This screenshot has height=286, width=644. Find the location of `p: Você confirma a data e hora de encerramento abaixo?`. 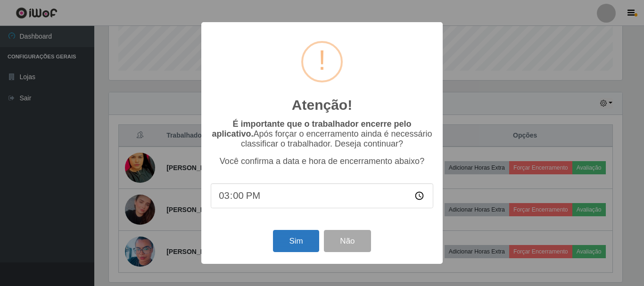

p: Você confirma a data e hora de encerramento abaixo? is located at coordinates (322, 161).